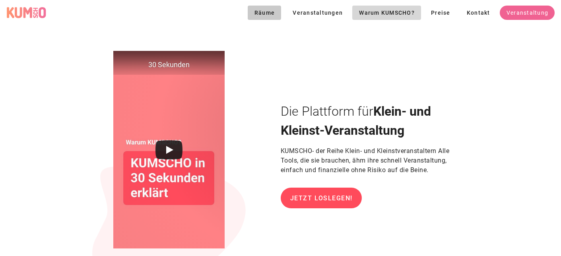 The width and height of the screenshot is (561, 256). I want to click on span: Veranstaltung, so click(527, 13).